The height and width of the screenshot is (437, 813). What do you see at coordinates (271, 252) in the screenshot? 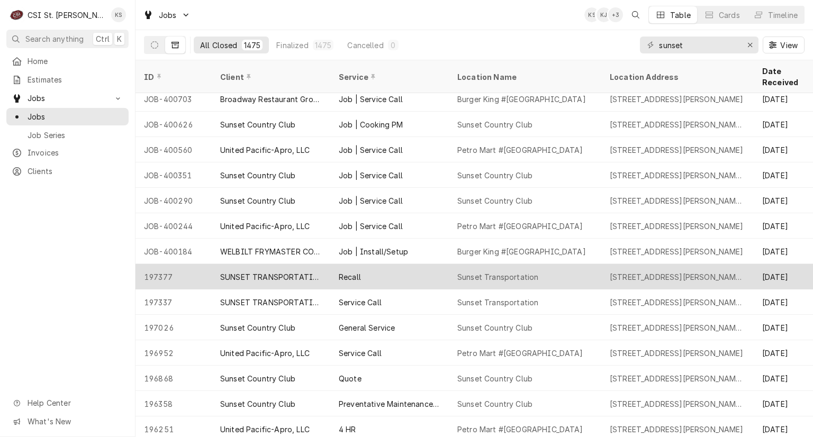
I see `div: WELBILT FRYMASTER CORPORATION` at bounding box center [271, 252].